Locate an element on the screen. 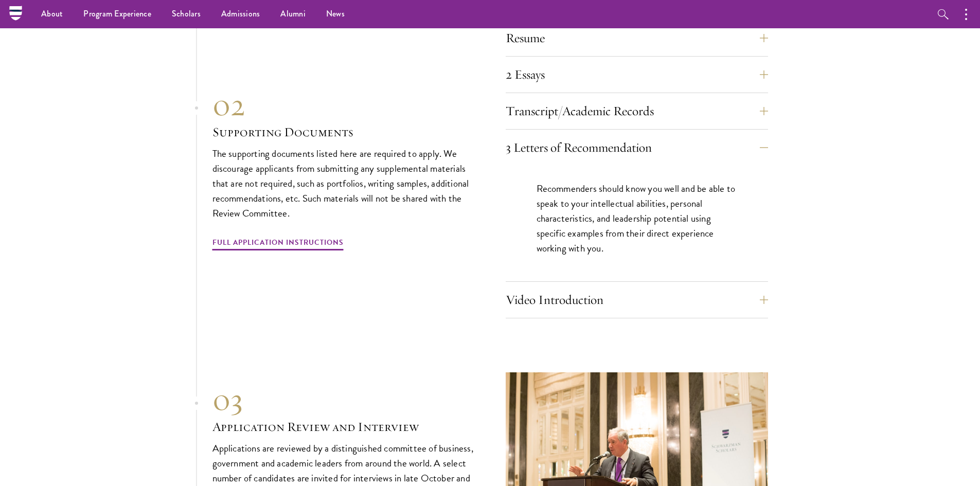  div: 02 is located at coordinates (344, 105).